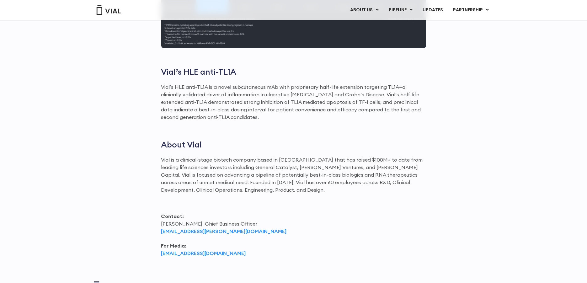 The height and width of the screenshot is (283, 587). I want to click on img: Vial Logo, so click(109, 10).